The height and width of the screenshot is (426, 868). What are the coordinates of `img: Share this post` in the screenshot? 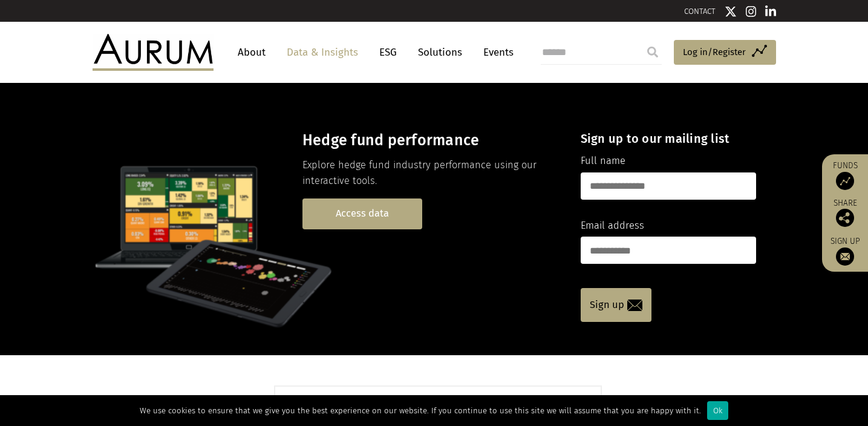 It's located at (845, 218).